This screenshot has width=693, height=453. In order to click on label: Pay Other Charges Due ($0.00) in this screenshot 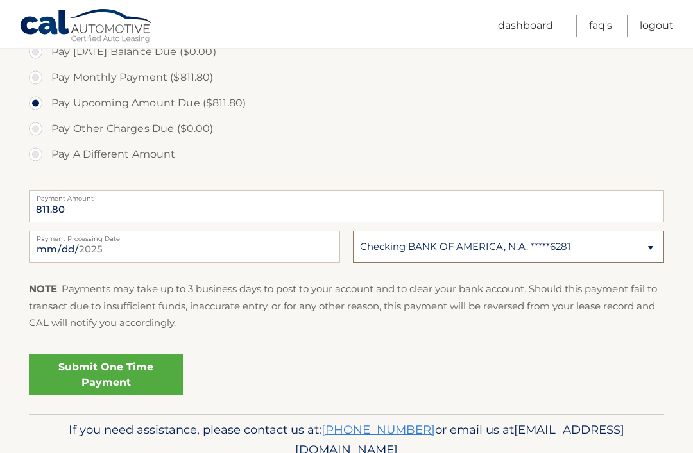, I will do `click(346, 129)`.